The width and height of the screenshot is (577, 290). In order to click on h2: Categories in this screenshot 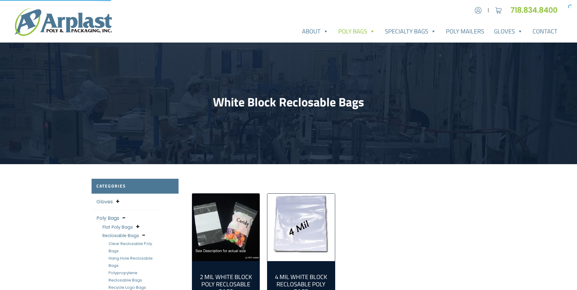, I will do `click(135, 186)`.